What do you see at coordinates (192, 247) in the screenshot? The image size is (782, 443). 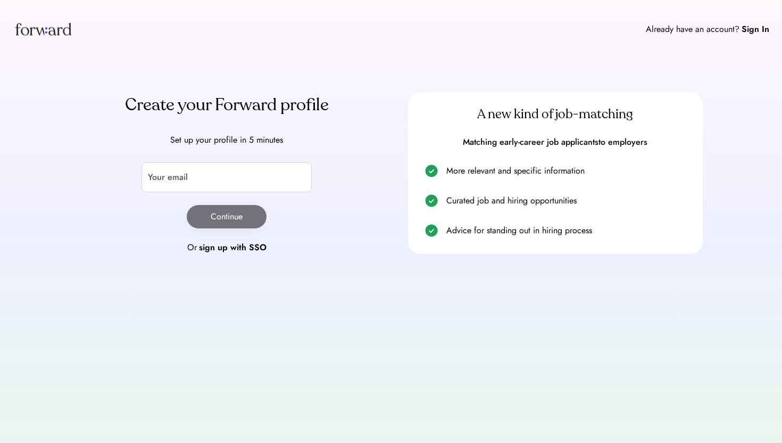 I see `div: Or` at bounding box center [192, 247].